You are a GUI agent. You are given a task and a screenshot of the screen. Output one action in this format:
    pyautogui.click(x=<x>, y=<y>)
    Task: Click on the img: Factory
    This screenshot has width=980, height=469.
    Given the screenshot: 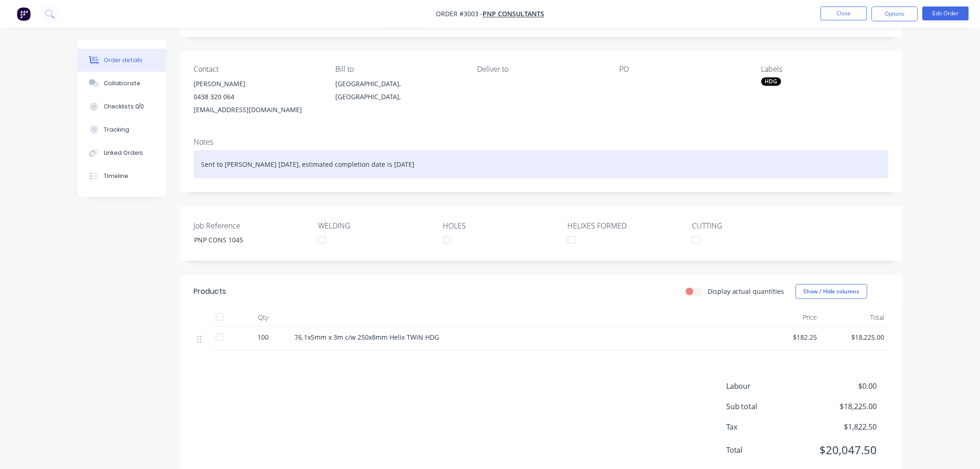 What is the action you would take?
    pyautogui.click(x=24, y=14)
    